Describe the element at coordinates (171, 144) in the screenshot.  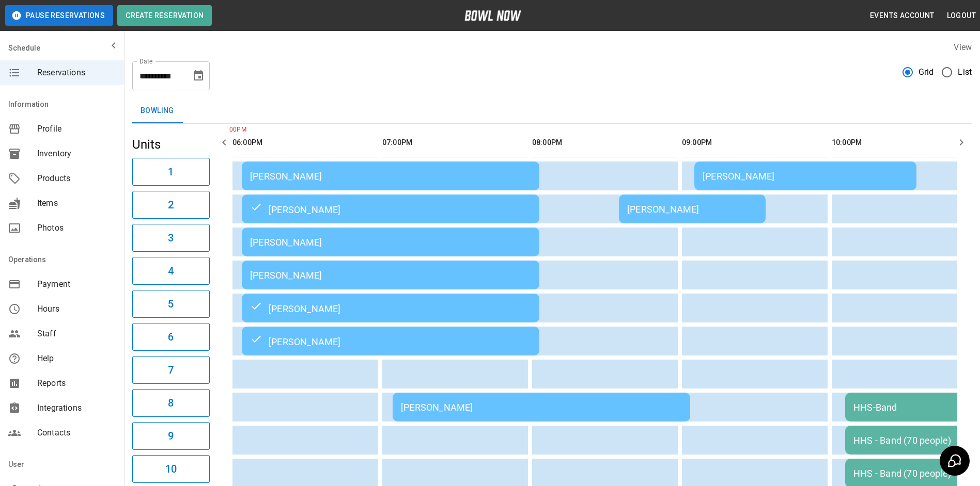
I see `h5: Units` at that location.